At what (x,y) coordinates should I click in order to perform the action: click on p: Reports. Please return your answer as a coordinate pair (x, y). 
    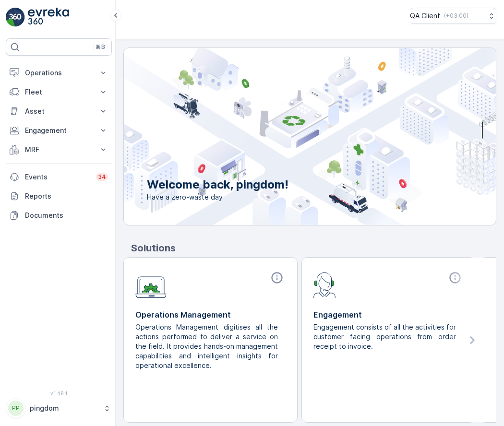
    Looking at the image, I should click on (66, 196).